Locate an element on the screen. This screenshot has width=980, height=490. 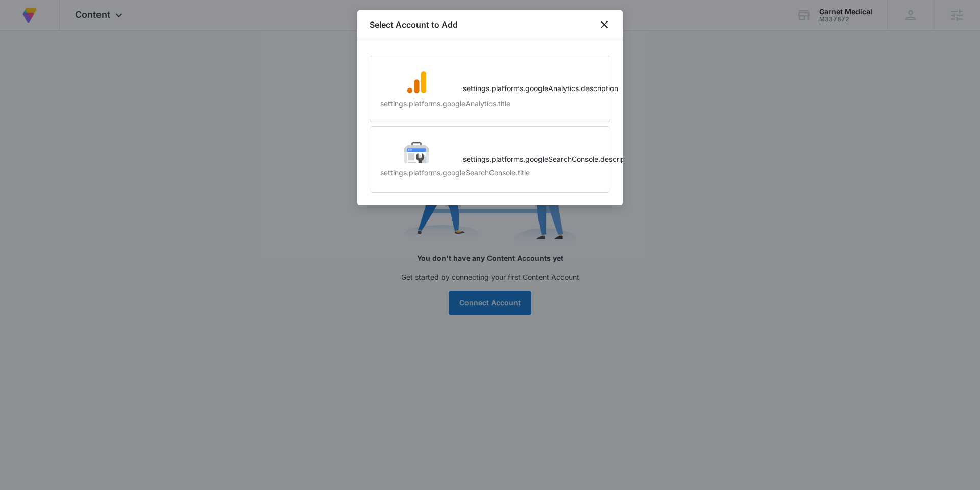
button: settings.platforms.googleAnalytics.titlesettings.platforms.googleAnalytics.description is located at coordinates (490, 89).